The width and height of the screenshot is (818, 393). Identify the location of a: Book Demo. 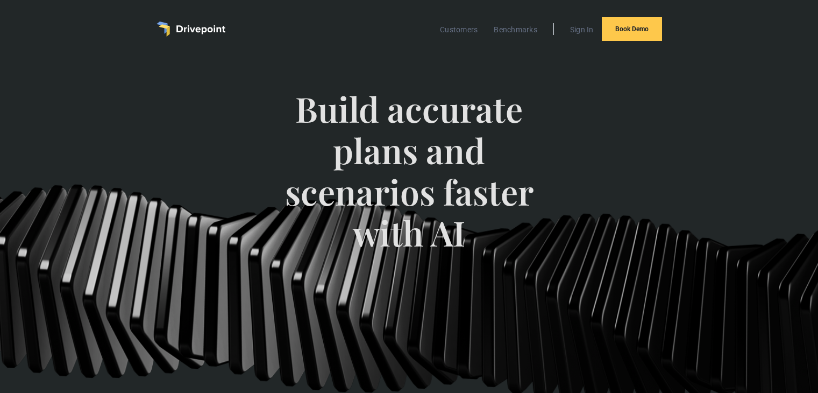
(632, 29).